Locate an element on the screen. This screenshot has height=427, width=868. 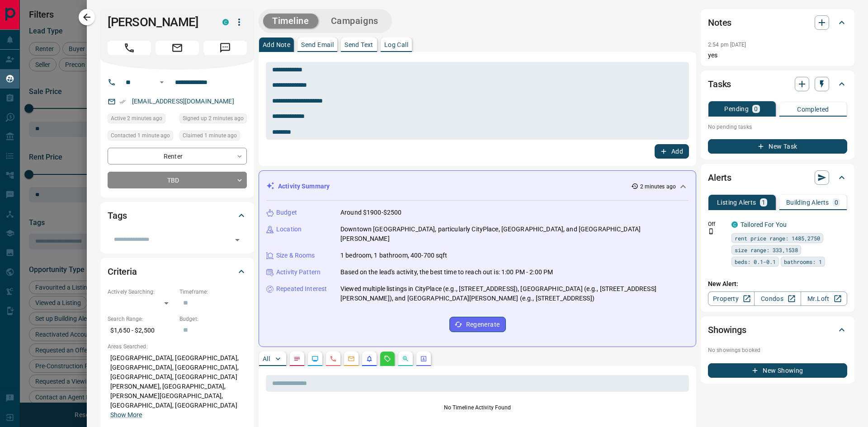
div: Activity Summary2 minutes ago is located at coordinates (478, 186).